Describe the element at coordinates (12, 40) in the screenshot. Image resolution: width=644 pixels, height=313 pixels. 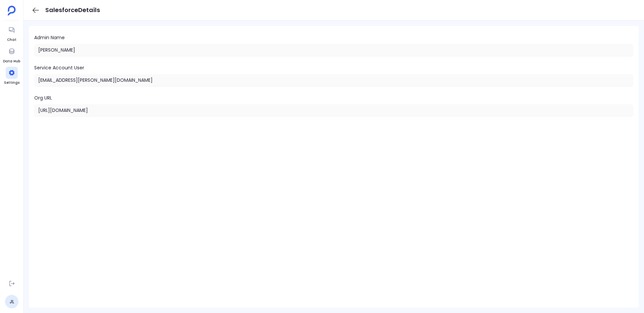
I see `span: Chat` at that location.